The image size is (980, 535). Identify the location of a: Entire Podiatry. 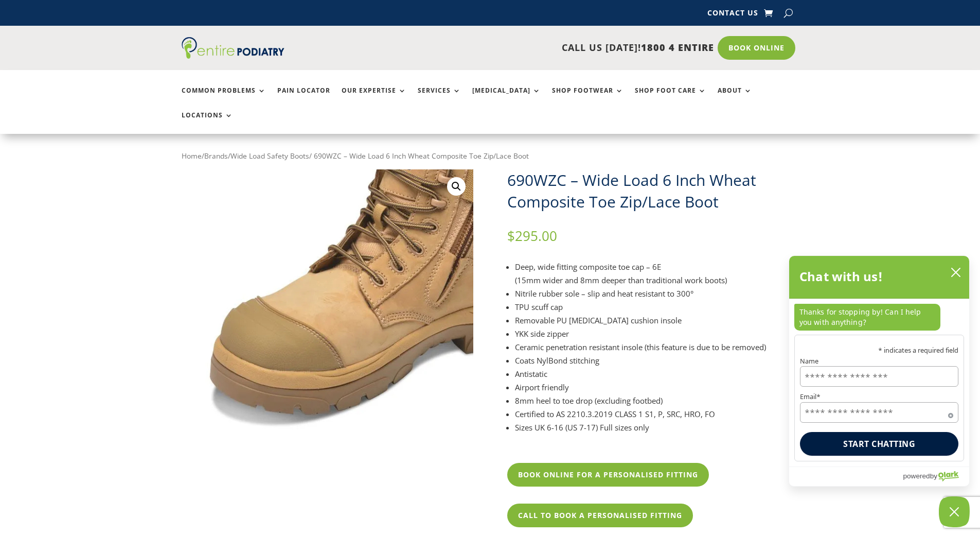
(233, 55).